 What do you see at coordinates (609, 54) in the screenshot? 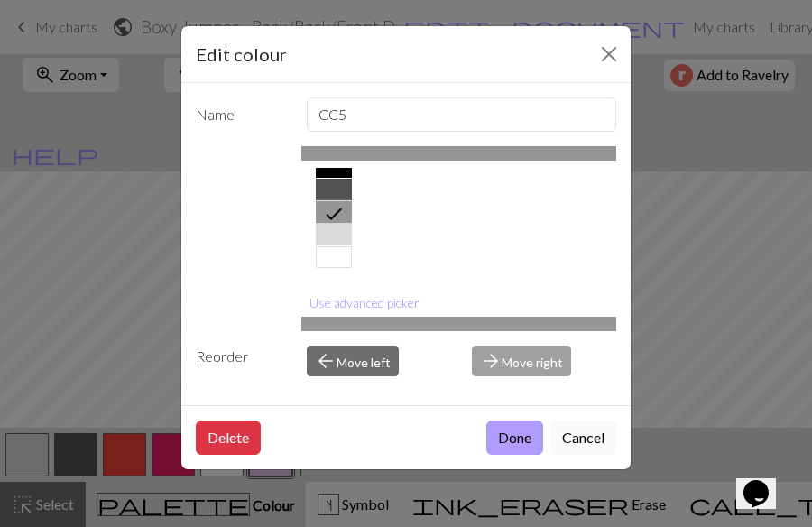
I see `button: Close` at bounding box center [609, 54].